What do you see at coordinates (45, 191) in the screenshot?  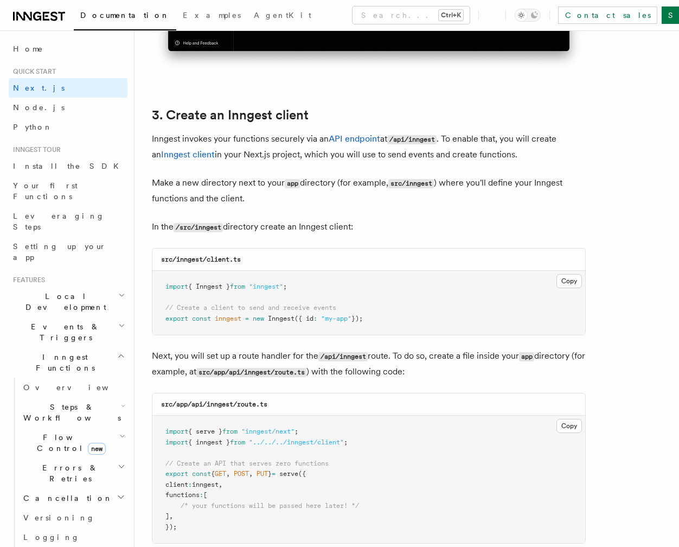 I see `span: Your first Functions` at bounding box center [45, 191].